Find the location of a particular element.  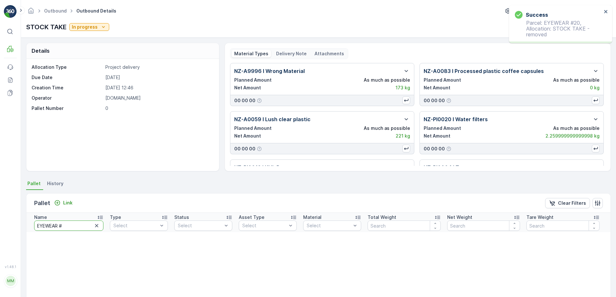

p: Material is located at coordinates (312, 218).